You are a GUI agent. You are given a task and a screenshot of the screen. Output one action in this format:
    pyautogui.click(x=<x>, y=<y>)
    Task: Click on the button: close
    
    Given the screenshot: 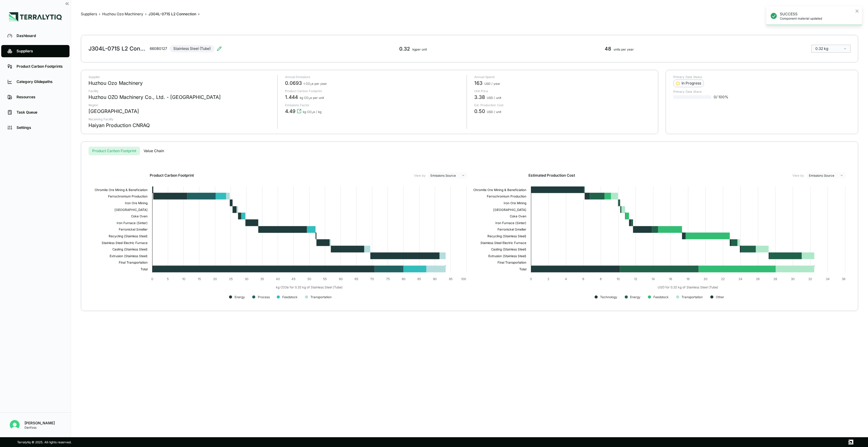 What is the action you would take?
    pyautogui.click(x=858, y=11)
    